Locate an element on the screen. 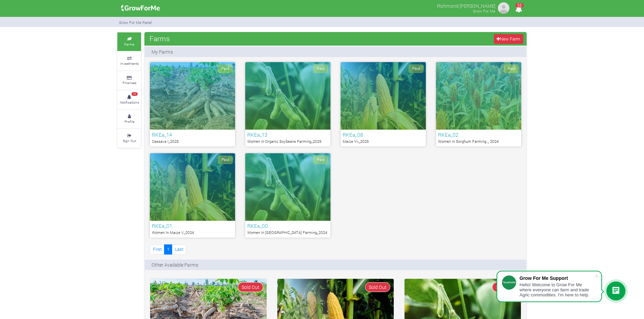  a: First is located at coordinates (157, 249).